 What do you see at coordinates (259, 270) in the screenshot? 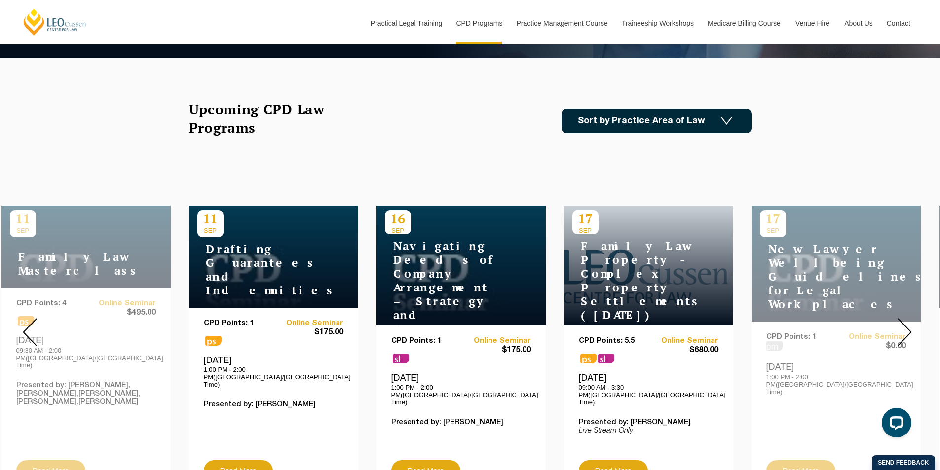
I see `h4: Drafting Guarantees and Indemnities` at bounding box center [259, 270].